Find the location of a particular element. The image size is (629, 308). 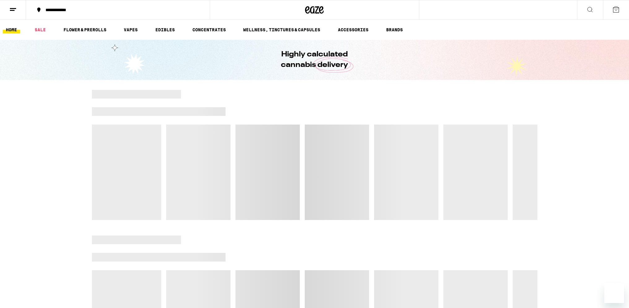

a: BRANDS is located at coordinates (394, 30).